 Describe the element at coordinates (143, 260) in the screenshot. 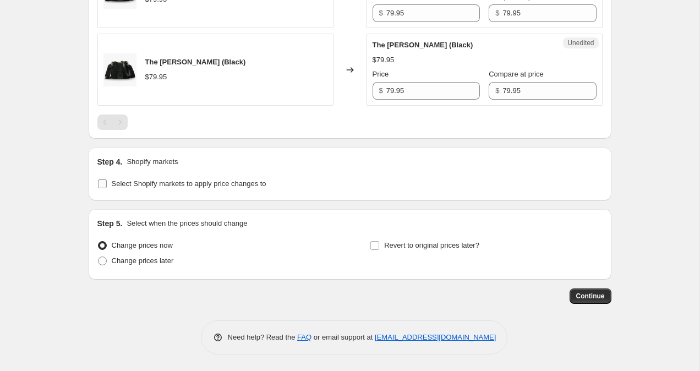

I see `span: Change prices later` at that location.